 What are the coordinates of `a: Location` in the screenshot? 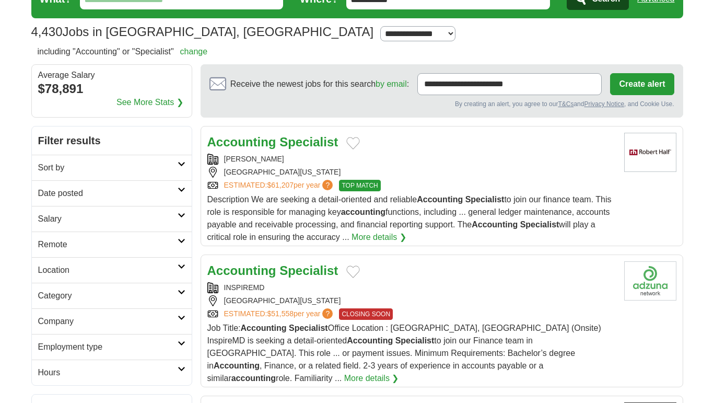 It's located at (112, 269).